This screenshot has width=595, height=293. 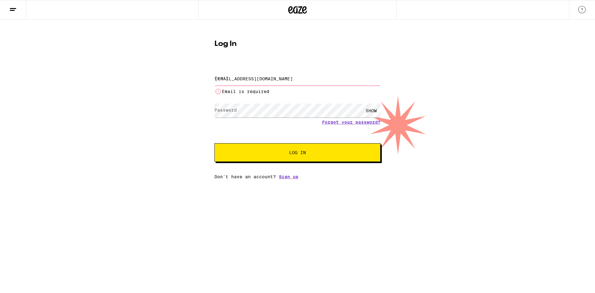 What do you see at coordinates (297, 177) in the screenshot?
I see `div: Don't have an account?` at bounding box center [297, 177].